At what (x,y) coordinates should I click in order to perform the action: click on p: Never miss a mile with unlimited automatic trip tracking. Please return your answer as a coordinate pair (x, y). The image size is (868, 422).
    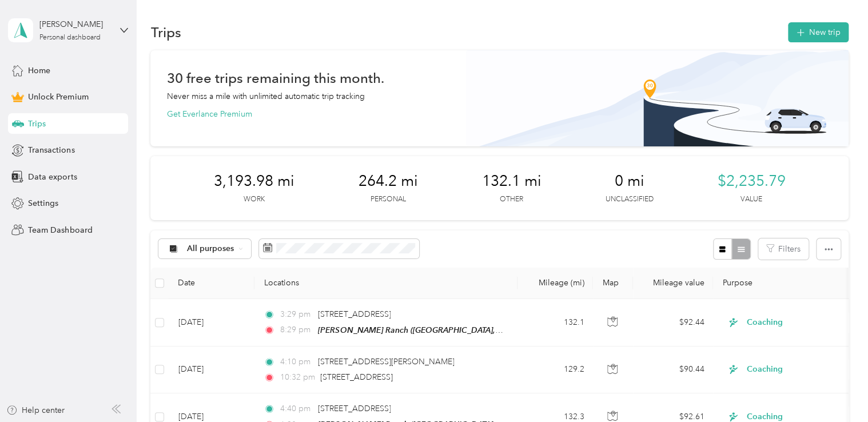
    Looking at the image, I should click on (266, 96).